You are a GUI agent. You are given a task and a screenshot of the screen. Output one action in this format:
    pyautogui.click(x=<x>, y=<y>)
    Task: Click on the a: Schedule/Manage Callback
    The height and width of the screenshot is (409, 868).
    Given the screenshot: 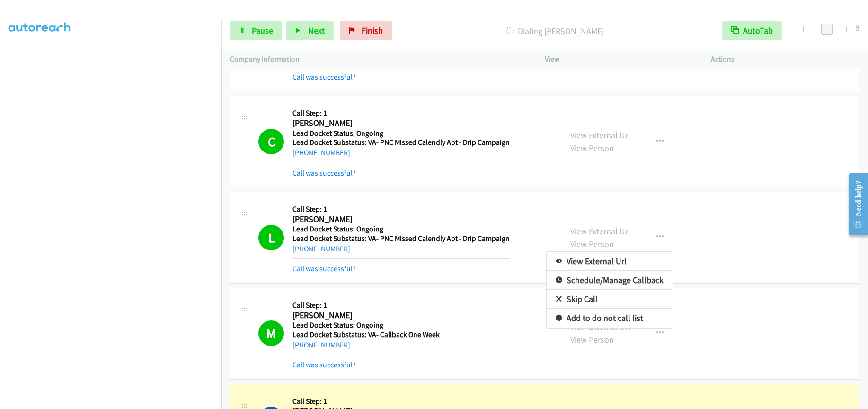 What is the action you would take?
    pyautogui.click(x=609, y=280)
    